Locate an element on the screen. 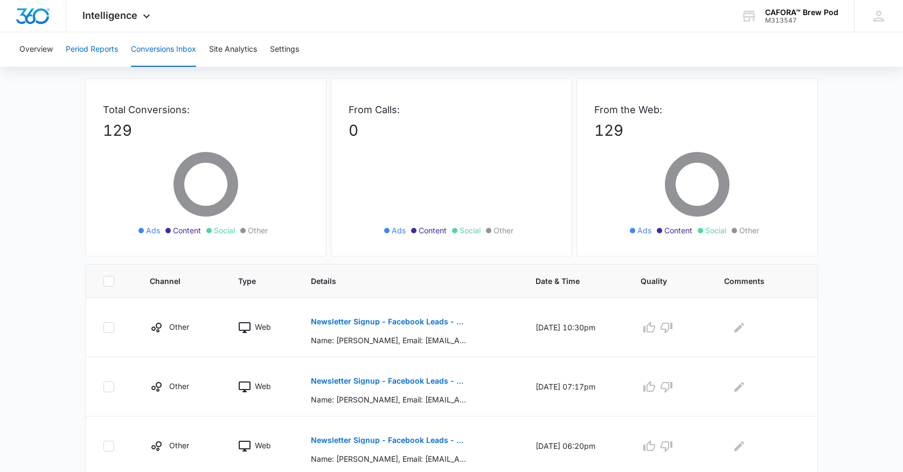 This screenshot has height=472, width=903. span: Date & Time is located at coordinates (567, 281).